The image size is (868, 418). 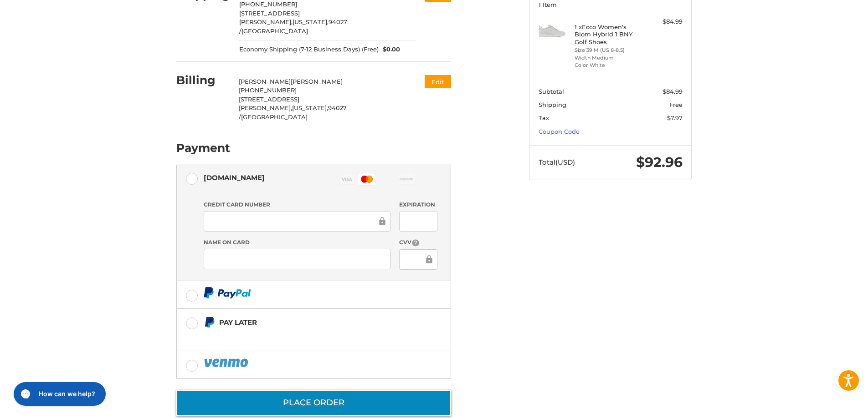 What do you see at coordinates (51, 15) in the screenshot?
I see `button: Open gorgias live chat` at bounding box center [51, 15].